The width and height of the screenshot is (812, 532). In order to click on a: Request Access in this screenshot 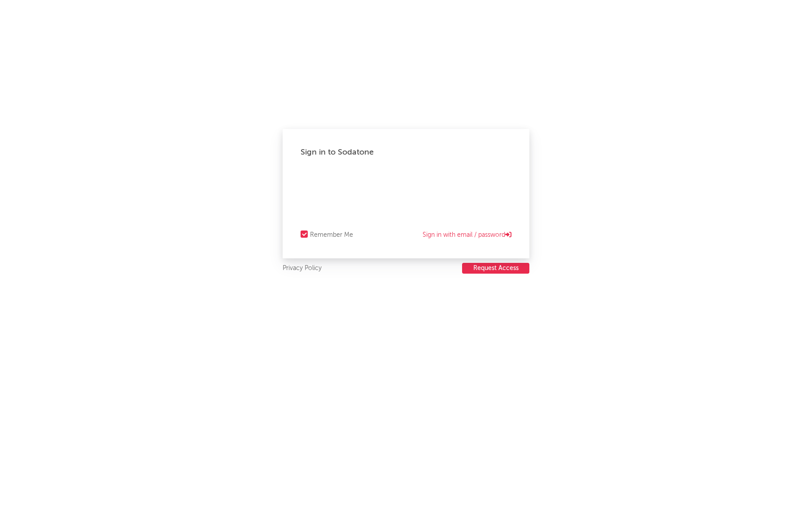, I will do `click(496, 268)`.